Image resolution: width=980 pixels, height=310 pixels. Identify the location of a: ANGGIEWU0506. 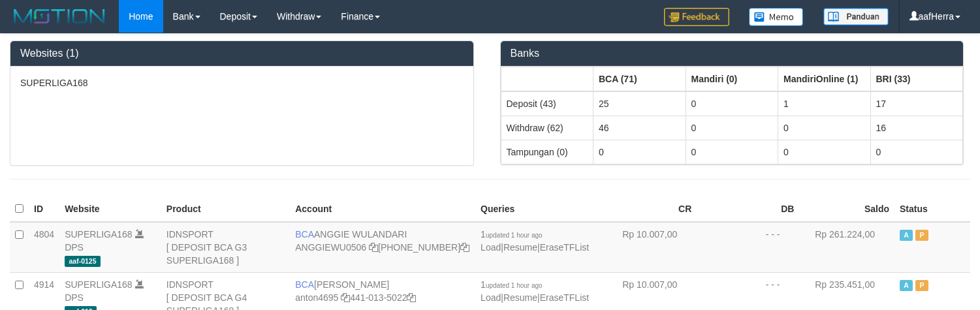
(330, 248).